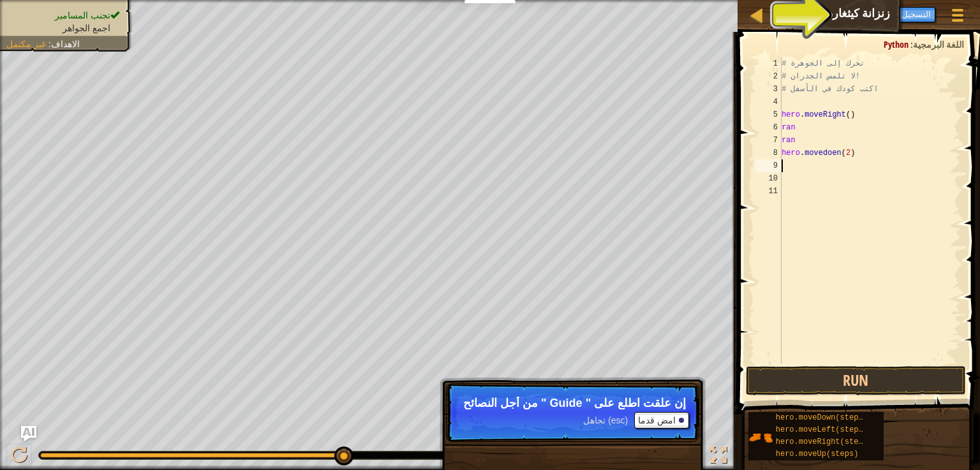 This screenshot has width=980, height=470. What do you see at coordinates (719, 457) in the screenshot?
I see `button: تبديل الشاشة الكاملة` at bounding box center [719, 457].